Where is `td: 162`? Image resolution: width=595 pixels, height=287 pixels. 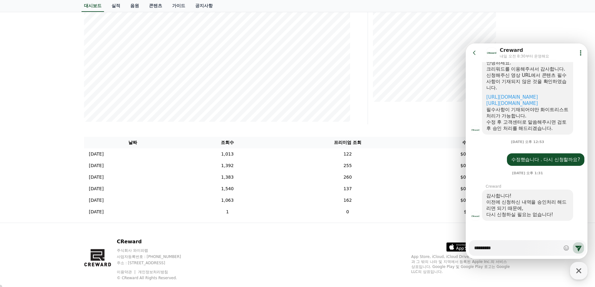 td: 162 is located at coordinates (347, 200).